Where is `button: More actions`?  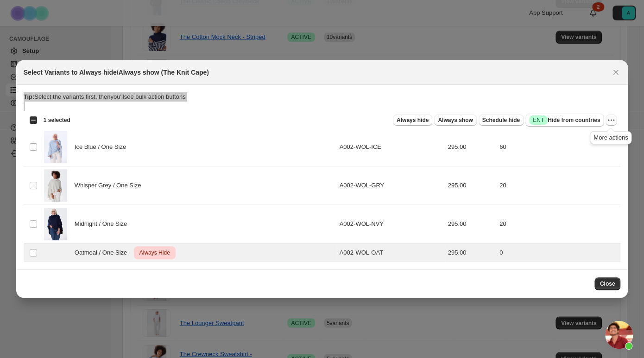 button: More actions is located at coordinates (611, 120).